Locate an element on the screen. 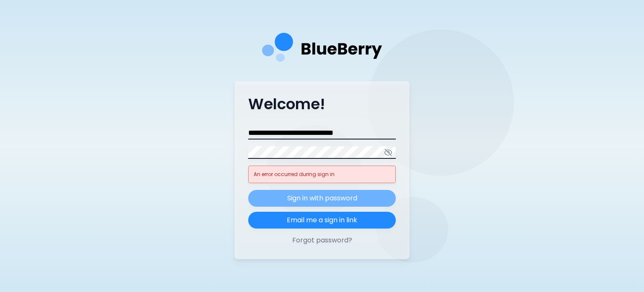 Image resolution: width=644 pixels, height=292 pixels. div: An error occurred during sign in is located at coordinates (322, 174).